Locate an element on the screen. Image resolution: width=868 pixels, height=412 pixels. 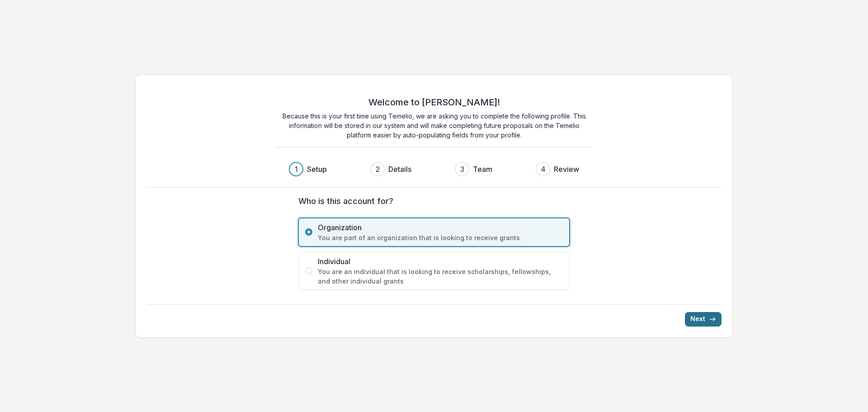
h3: Review is located at coordinates (566, 169).